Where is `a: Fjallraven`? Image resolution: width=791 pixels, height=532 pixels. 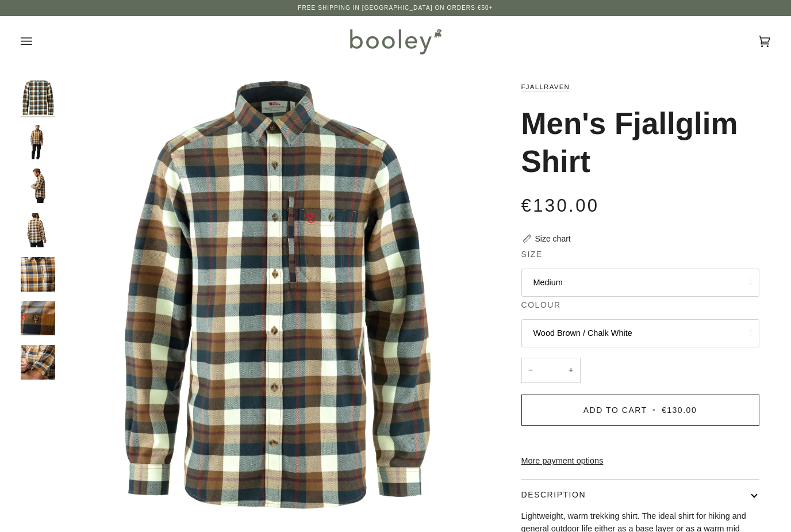 a: Fjallraven is located at coordinates (546, 87).